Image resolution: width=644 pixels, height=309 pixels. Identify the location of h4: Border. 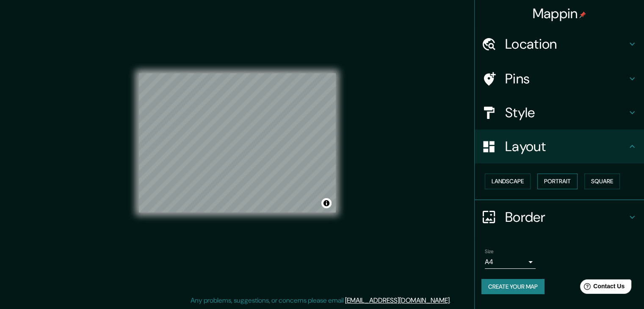
(566, 217).